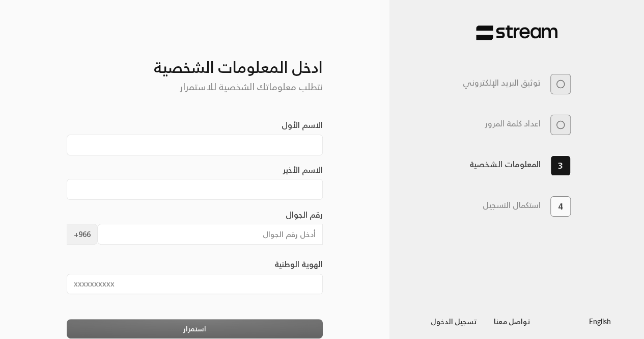 This screenshot has height=339, width=644. I want to click on a: English, so click(600, 321).